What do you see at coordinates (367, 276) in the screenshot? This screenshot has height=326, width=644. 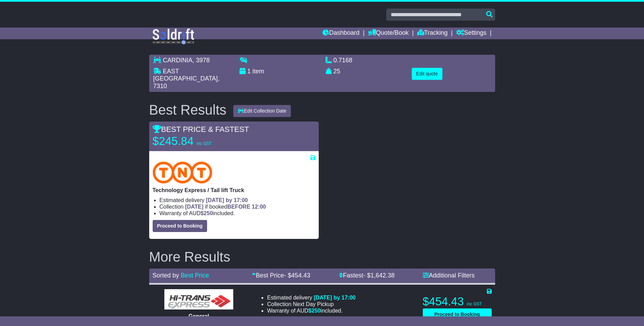 I see `a: Fastest- $1,642.38` at bounding box center [367, 276].